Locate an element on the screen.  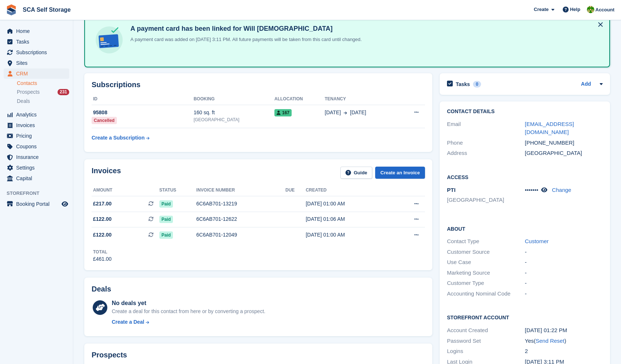
div: Create a Subscription is located at coordinates (118, 137).